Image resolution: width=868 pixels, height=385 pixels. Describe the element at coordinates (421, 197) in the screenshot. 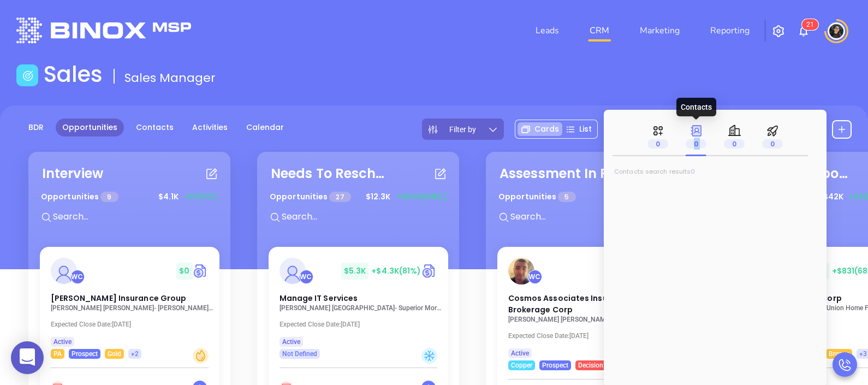

I see `span: +$8.4K (68%)` at that location.